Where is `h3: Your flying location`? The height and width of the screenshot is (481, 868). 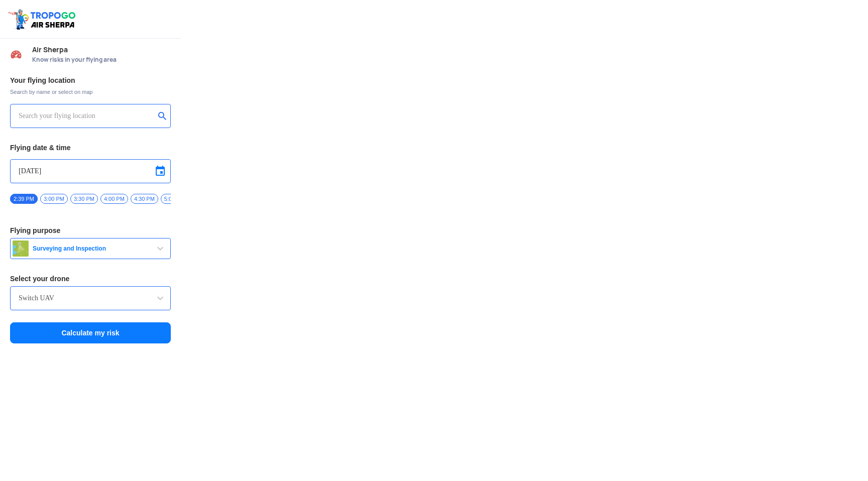
h3: Your flying location is located at coordinates (91, 80).